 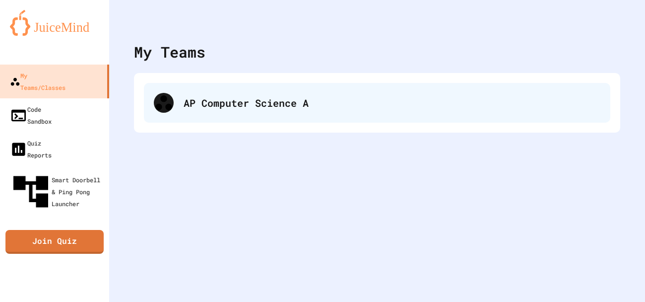 I want to click on img: logo-orange.svg, so click(x=55, y=23).